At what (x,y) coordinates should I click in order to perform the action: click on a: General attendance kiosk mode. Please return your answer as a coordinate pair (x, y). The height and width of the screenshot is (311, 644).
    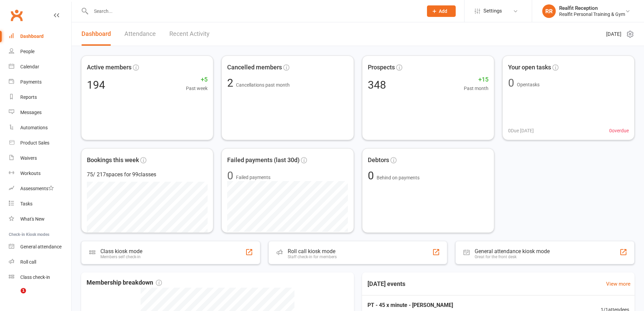
    Looking at the image, I should click on (40, 246).